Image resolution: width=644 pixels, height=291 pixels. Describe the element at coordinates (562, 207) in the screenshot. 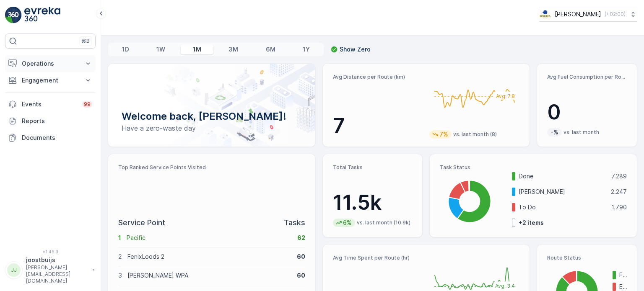

I see `p: To Do` at that location.